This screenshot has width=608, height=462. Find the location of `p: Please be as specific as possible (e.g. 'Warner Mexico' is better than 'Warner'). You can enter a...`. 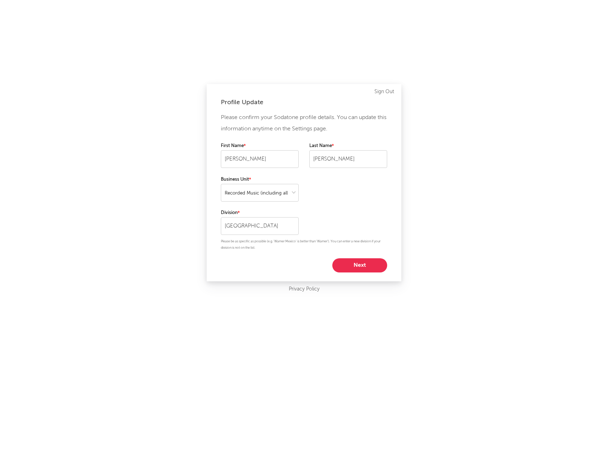

p: Please be as specific as possible (e.g. 'Warner Mexico' is better than 'Warner'). You can enter a... is located at coordinates (304, 245).